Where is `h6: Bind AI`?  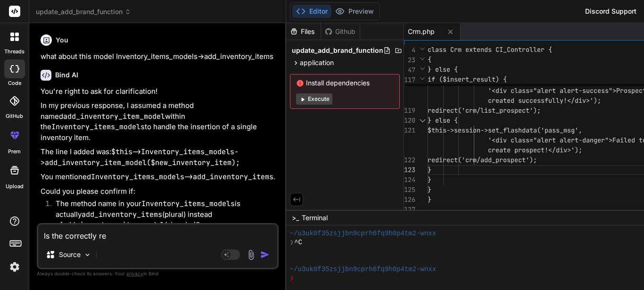 h6: Bind AI is located at coordinates (66, 75).